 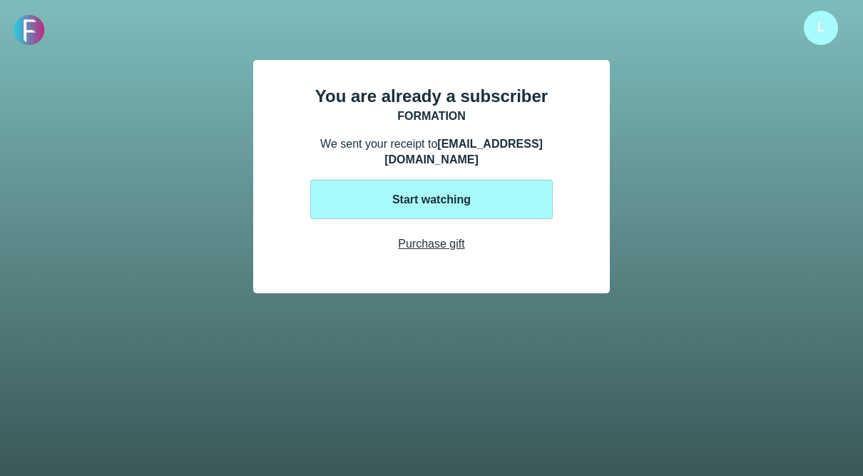 I want to click on div: FORMATION, so click(x=431, y=116).